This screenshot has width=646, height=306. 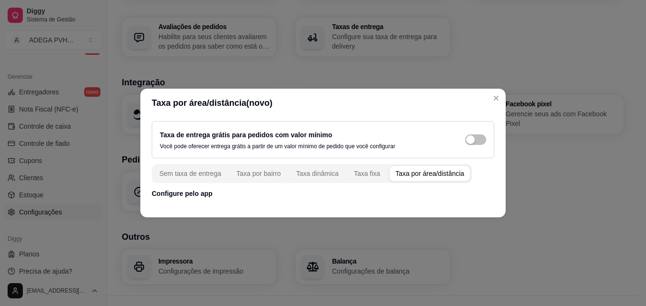 I want to click on div: Taxa por área/distância, so click(x=430, y=173).